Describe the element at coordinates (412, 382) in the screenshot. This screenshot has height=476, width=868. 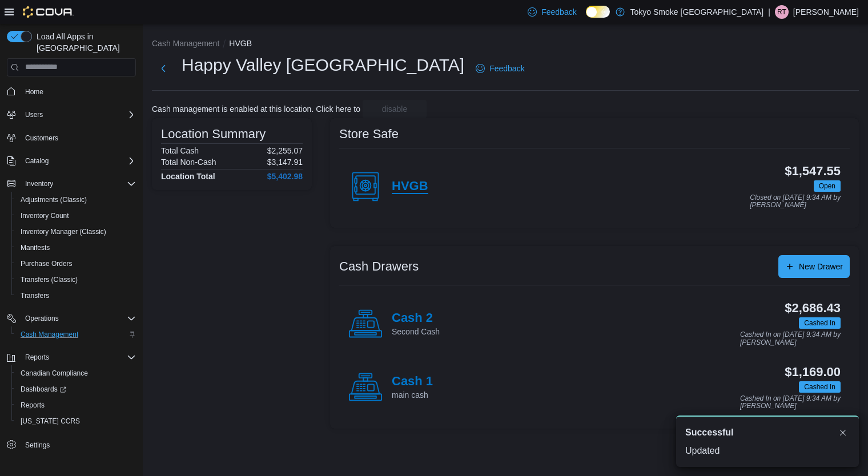
I see `h4: Cash 1` at that location.